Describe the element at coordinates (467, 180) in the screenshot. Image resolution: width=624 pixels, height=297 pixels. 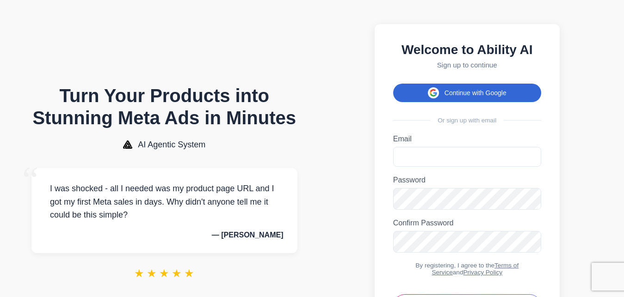
I see `label: Password` at that location.